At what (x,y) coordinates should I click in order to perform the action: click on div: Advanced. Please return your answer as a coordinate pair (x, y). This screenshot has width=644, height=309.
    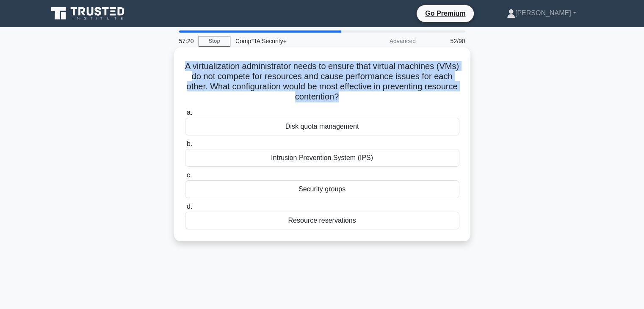
    Looking at the image, I should click on (384, 41).